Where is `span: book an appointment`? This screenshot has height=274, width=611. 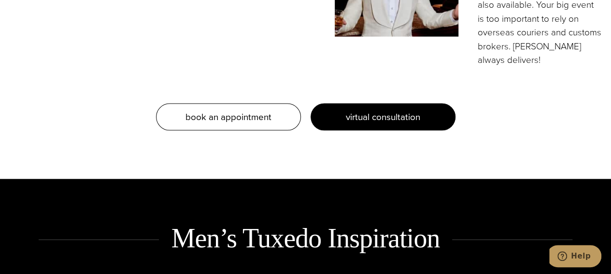 span: book an appointment is located at coordinates (229, 116).